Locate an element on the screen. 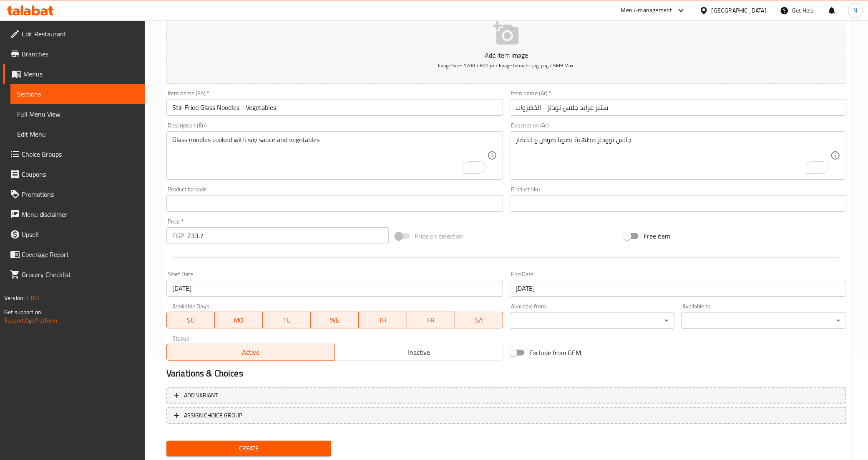  span: Active is located at coordinates (250, 352).